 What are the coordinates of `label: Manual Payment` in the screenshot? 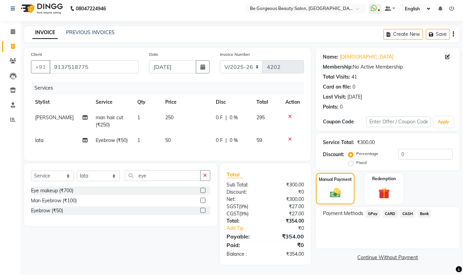 It's located at (336, 180).